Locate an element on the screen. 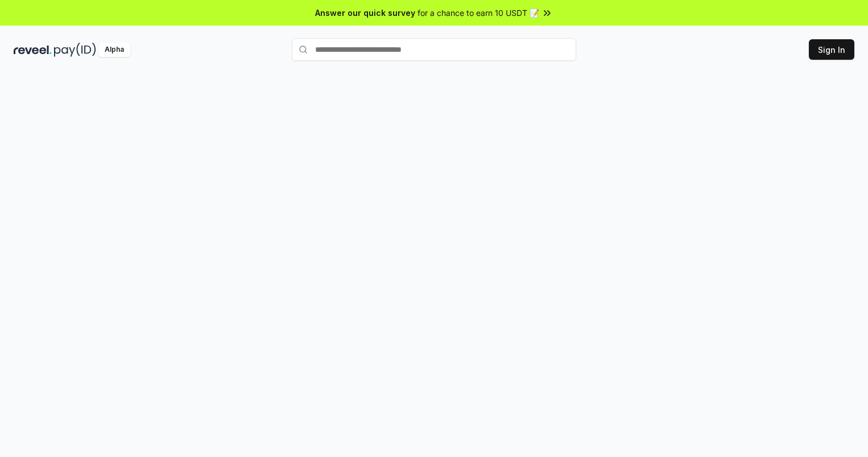 The width and height of the screenshot is (868, 457). button: Sign In is located at coordinates (832, 49).